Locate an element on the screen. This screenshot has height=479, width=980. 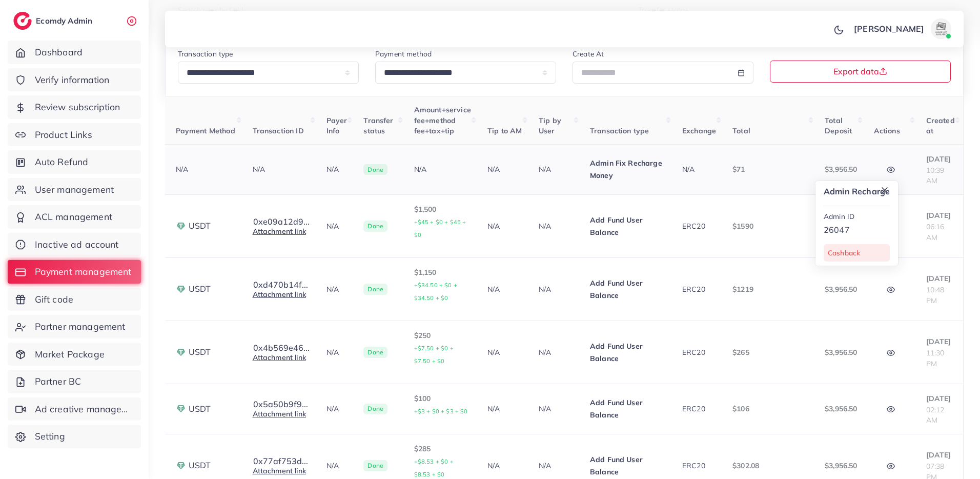
span: Transfer status is located at coordinates (378, 126).